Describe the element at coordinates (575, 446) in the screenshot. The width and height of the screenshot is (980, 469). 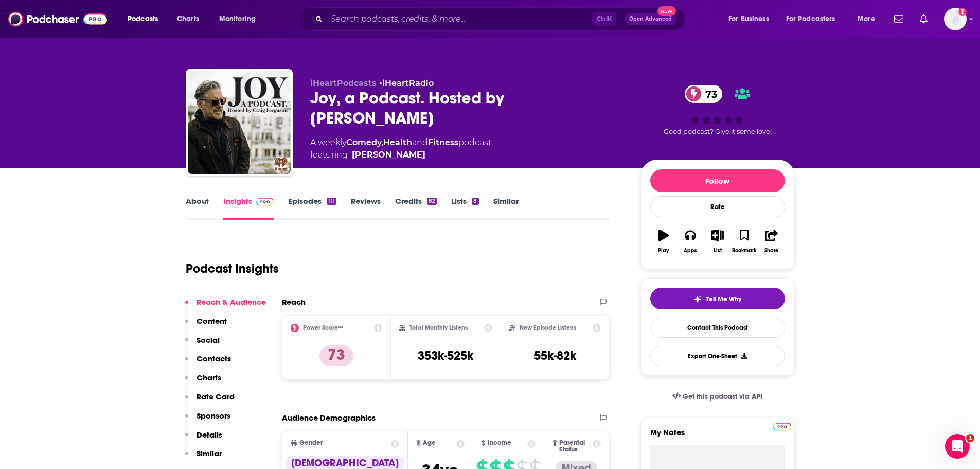
I see `span: Parental Status` at that location.